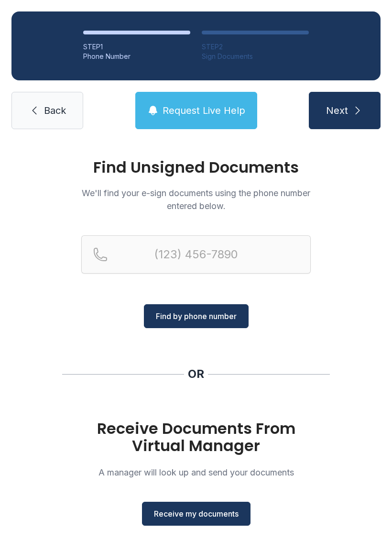 The image size is (392, 541). Describe the element at coordinates (196, 199) in the screenshot. I see `p: We'll find your e-sign documents using the phone number entered below.` at that location.